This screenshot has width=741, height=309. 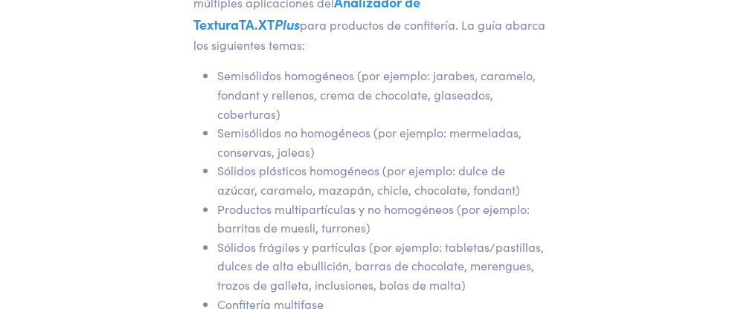 I want to click on font: Semisólidos homogéneos (por ejemplo: jarabes, caramelo, fondant y rellenos, crema de chocolate, g..., so click(x=376, y=94).